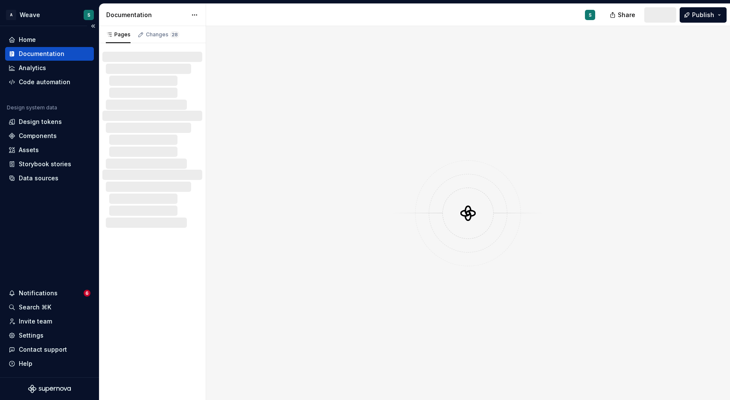  Describe the element at coordinates (31, 335) in the screenshot. I see `div: Settings` at that location.